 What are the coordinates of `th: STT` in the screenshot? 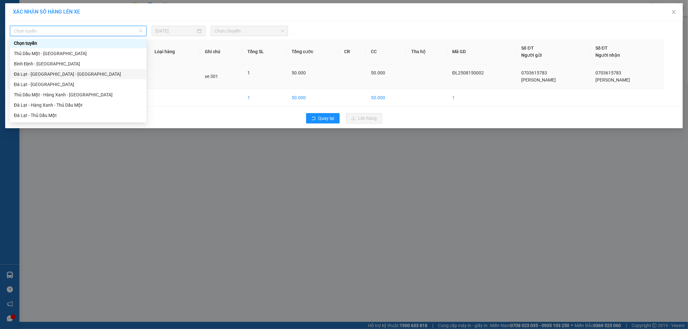 It's located at (22, 52).